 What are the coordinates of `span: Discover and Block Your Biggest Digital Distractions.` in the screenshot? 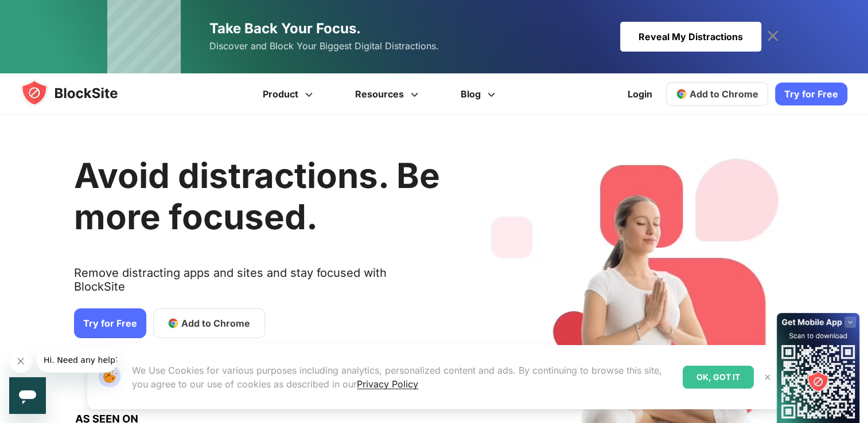 It's located at (324, 46).